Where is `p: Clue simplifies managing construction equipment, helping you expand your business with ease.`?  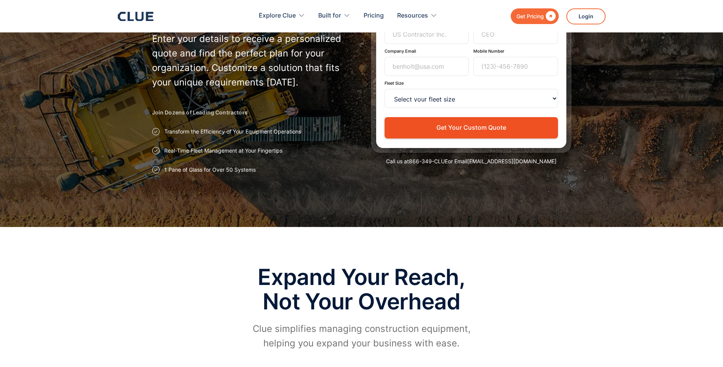
p: Clue simplifies managing construction equipment, helping you expand your business with ease. is located at coordinates (362, 336).